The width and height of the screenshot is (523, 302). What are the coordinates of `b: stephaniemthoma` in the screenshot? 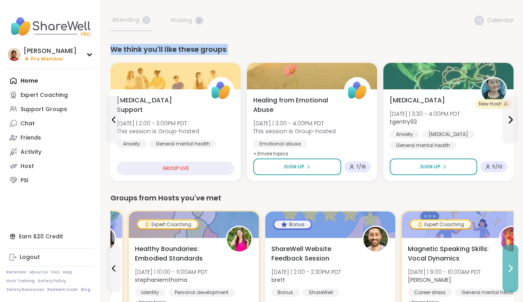 It's located at (161, 279).